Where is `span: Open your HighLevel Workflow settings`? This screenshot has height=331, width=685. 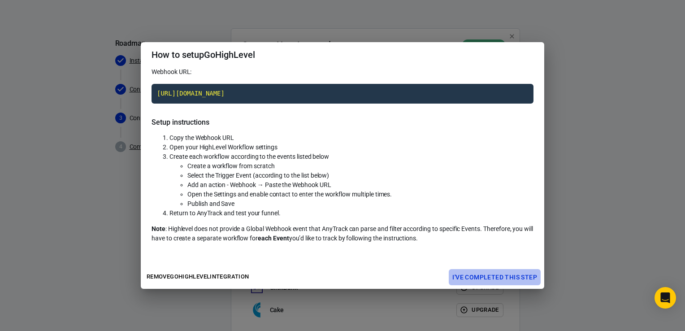
span: Open your HighLevel Workflow settings is located at coordinates (223, 147).